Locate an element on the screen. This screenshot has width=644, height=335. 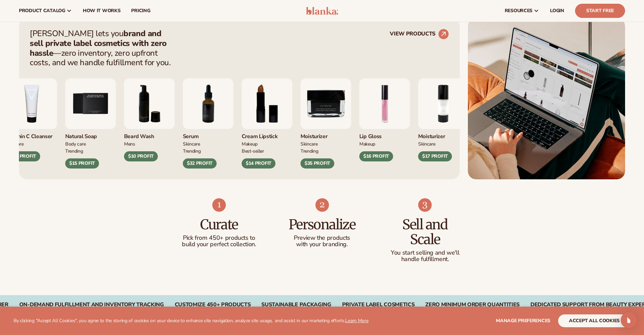
p: with your branding. is located at coordinates (322, 244).